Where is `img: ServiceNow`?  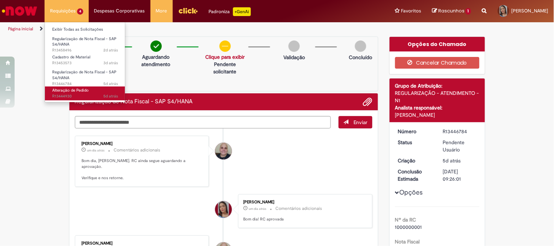
img: ServiceNow is located at coordinates (19, 11).